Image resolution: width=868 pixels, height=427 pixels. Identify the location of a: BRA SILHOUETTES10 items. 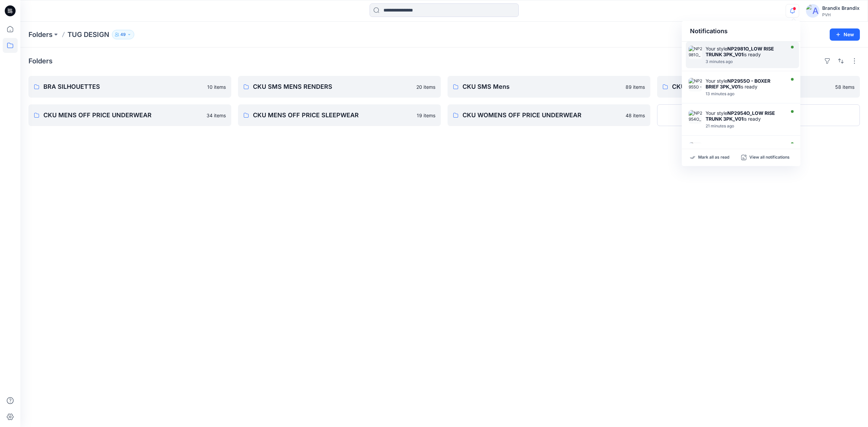
(130, 87).